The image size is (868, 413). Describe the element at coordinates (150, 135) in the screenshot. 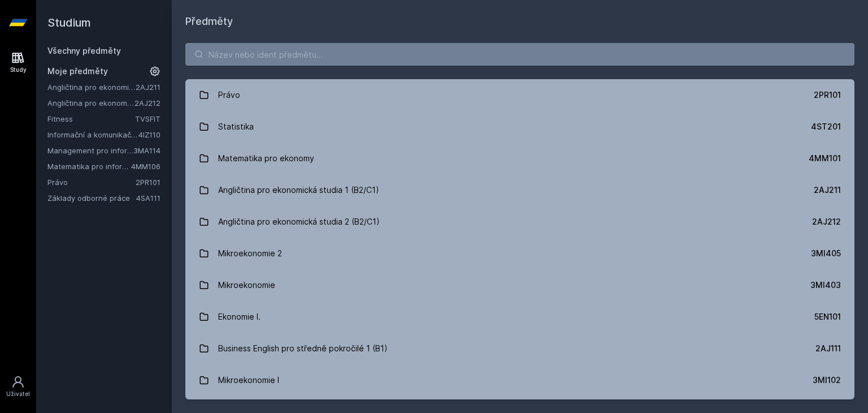

I see `a: 4IZ110` at that location.